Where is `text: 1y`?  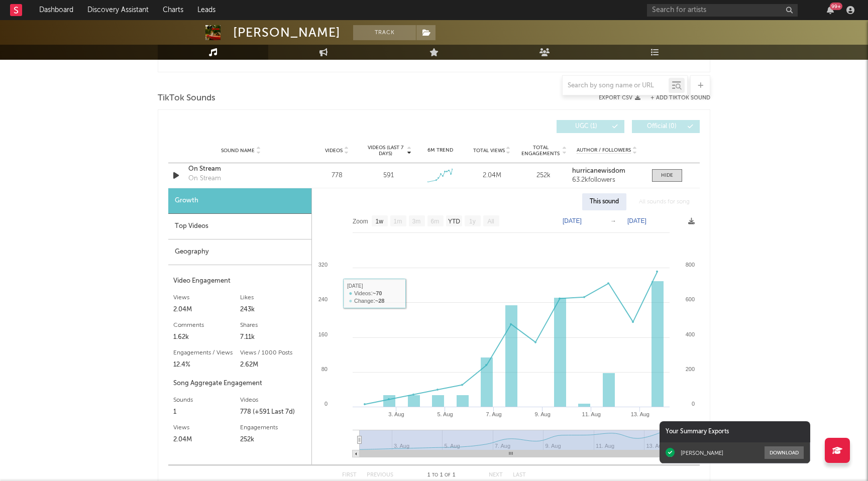
text: 1y is located at coordinates (472, 222).